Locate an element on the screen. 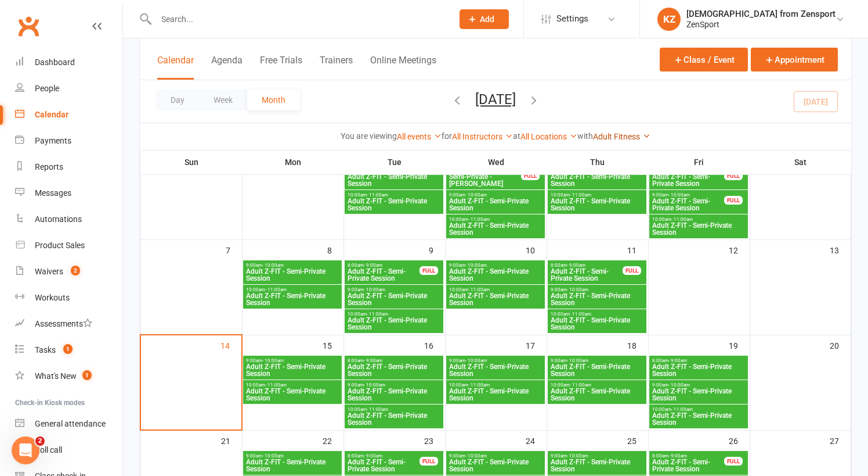 This screenshot has width=868, height=476. div: 21 is located at coordinates (232, 439).